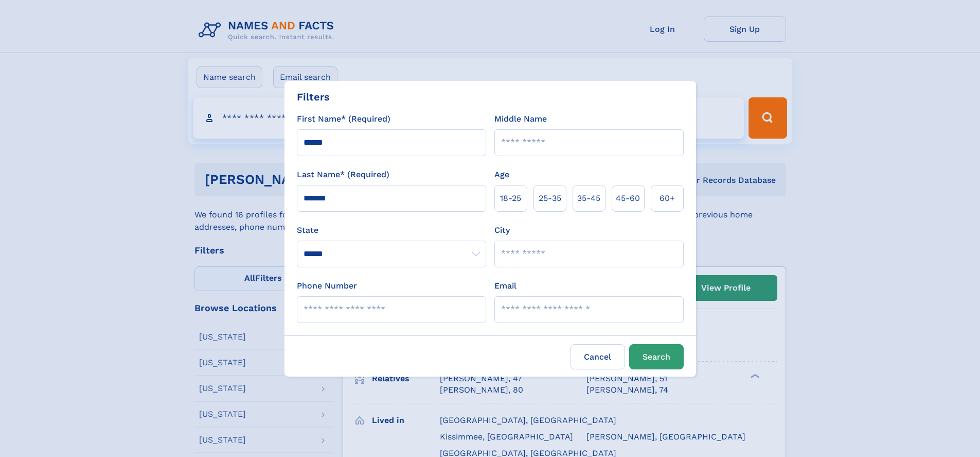 This screenshot has height=457, width=980. Describe the element at coordinates (313, 97) in the screenshot. I see `div: Filters` at that location.